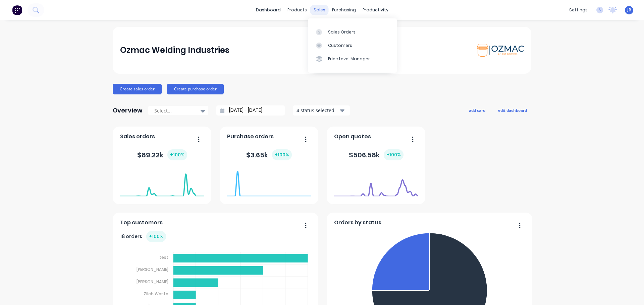 The image size is (644, 305). I want to click on span: Orders by status, so click(358, 223).